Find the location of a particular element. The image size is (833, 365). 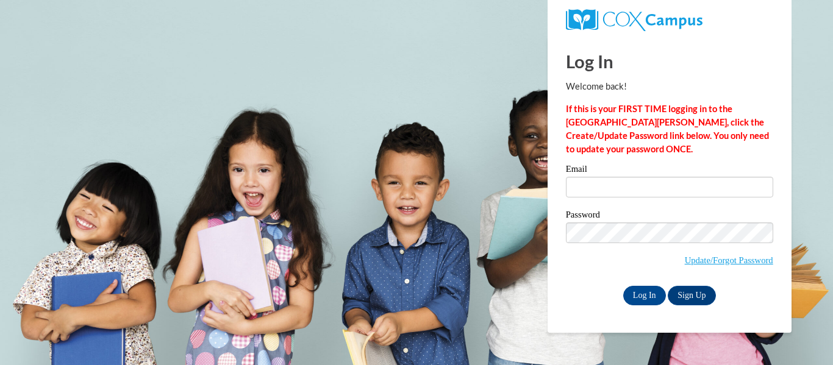

label: Password is located at coordinates (670, 216).